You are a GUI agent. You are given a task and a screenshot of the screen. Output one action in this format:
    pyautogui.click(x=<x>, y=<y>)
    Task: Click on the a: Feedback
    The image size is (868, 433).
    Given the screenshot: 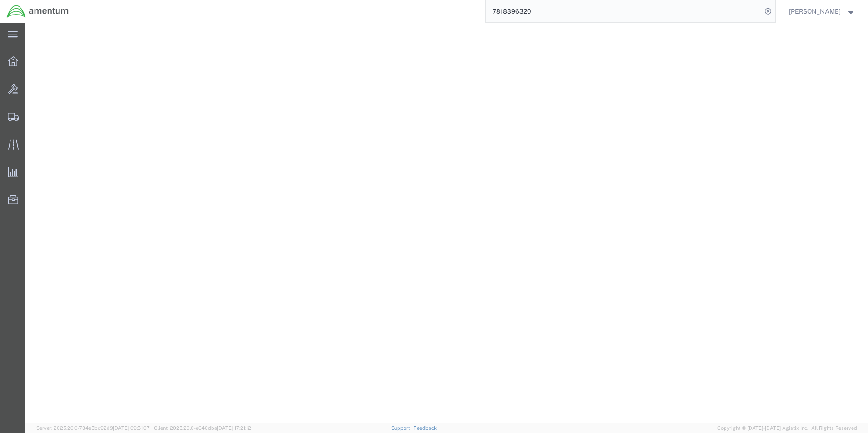 What is the action you would take?
    pyautogui.click(x=425, y=428)
    